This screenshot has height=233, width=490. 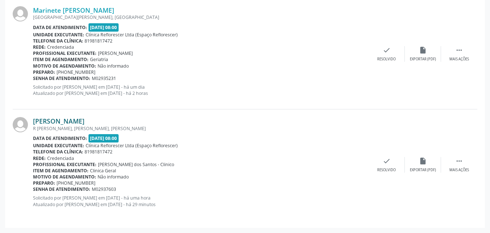 I want to click on span: M02937603, so click(x=104, y=189).